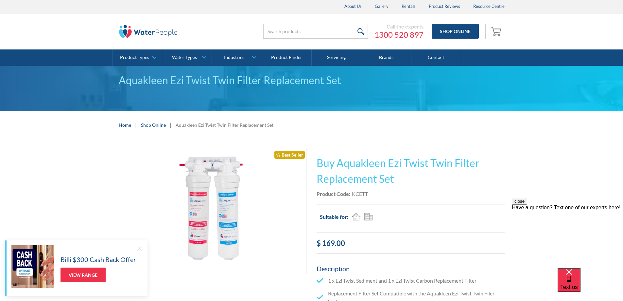  Describe the element at coordinates (497, 31) in the screenshot. I see `img: shopping cart` at that location.